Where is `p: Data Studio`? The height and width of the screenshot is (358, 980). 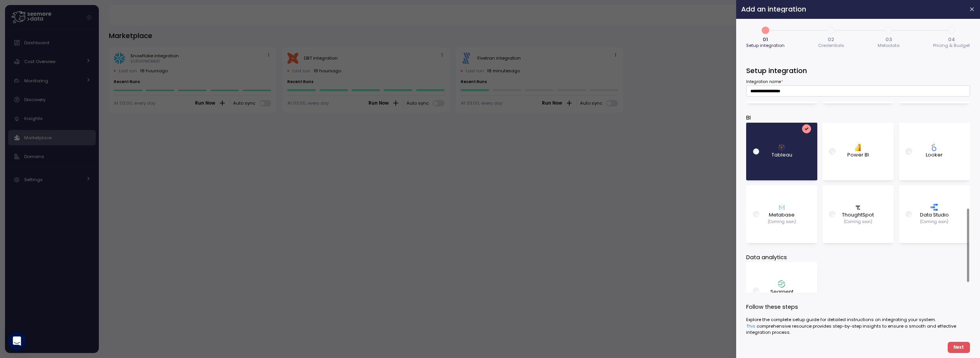
p: Data Studio is located at coordinates (934, 215).